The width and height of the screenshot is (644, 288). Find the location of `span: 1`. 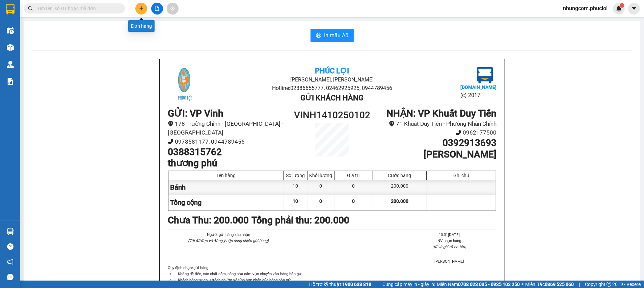

span: 1 is located at coordinates (622, 5).